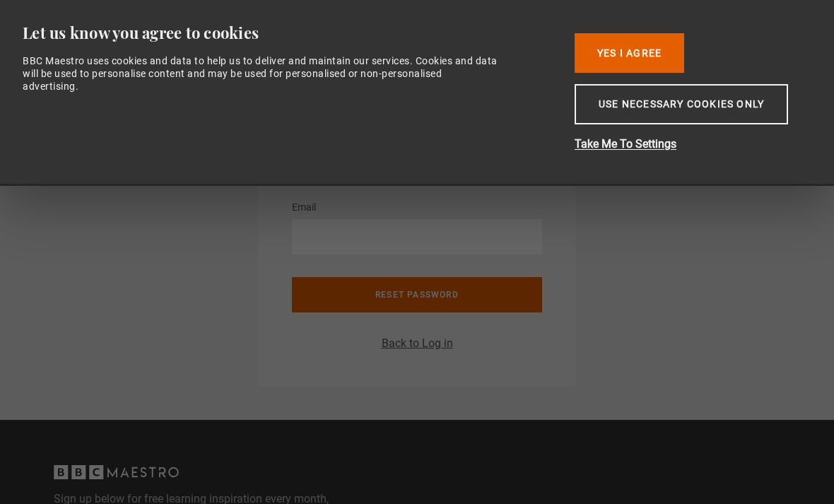 The image size is (834, 504). Describe the element at coordinates (687, 144) in the screenshot. I see `button: Take Me To Settings` at that location.